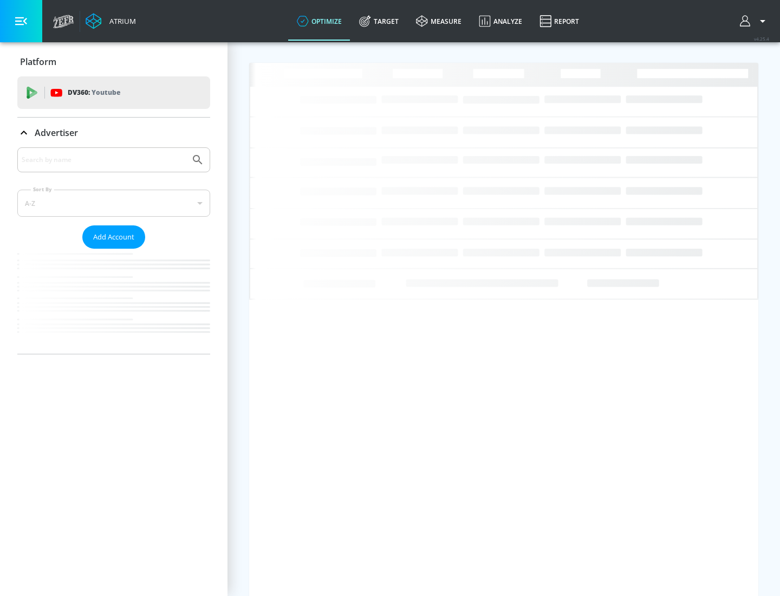 This screenshot has height=596, width=780. What do you see at coordinates (94, 93) in the screenshot?
I see `p: DV360:` at bounding box center [94, 93].